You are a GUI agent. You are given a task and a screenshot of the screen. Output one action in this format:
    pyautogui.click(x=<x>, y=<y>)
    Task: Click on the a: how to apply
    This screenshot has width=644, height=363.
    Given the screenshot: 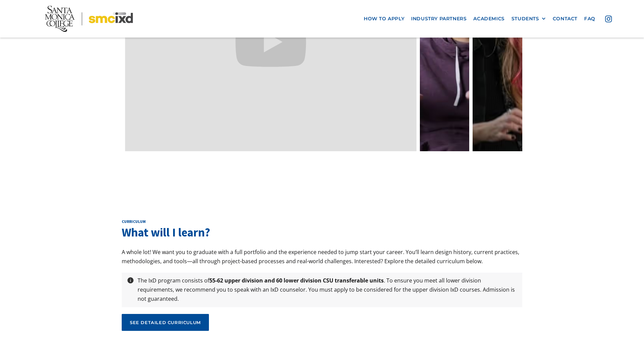 What is the action you would take?
    pyautogui.click(x=384, y=19)
    